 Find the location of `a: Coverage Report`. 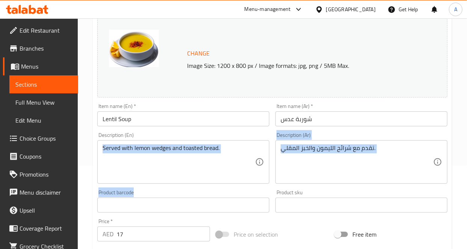

a: Coverage Report is located at coordinates (41, 229).